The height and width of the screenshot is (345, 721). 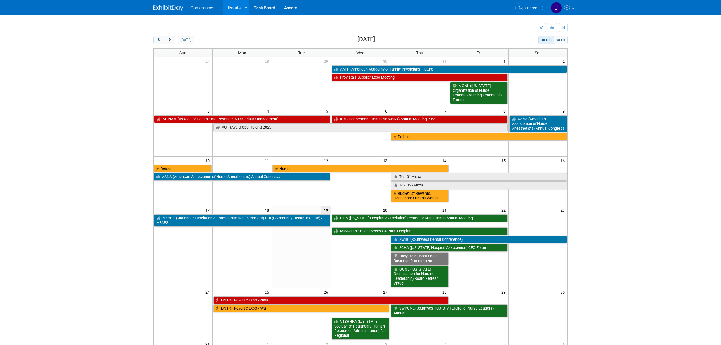 I want to click on span: 2, so click(x=565, y=61).